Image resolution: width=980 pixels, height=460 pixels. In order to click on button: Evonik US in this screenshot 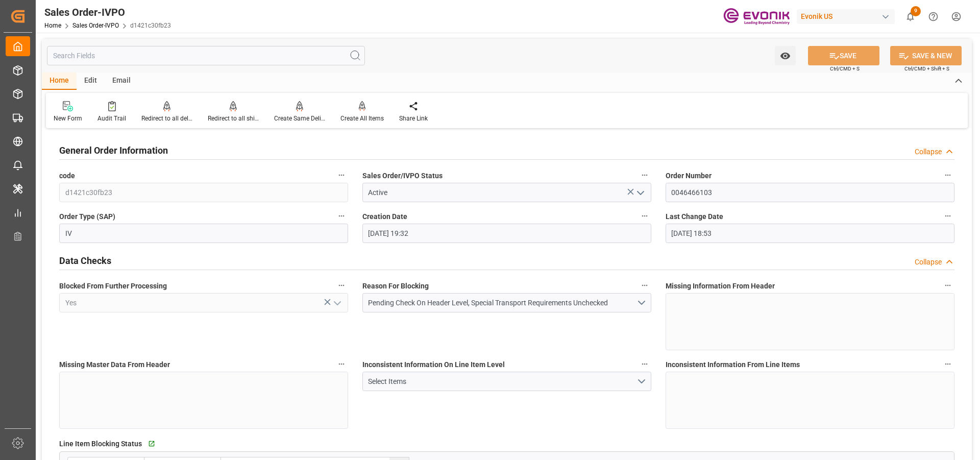, I will do `click(848, 17)`.